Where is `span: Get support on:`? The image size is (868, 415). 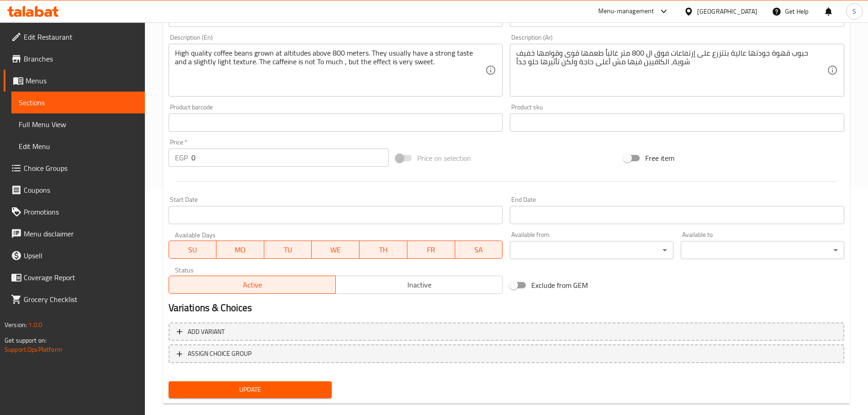
span: Get support on: is located at coordinates (26, 341).